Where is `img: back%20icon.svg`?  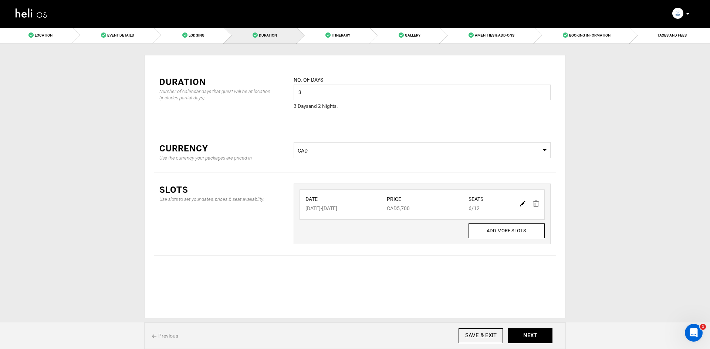
img: back%20icon.svg is located at coordinates (154, 336).